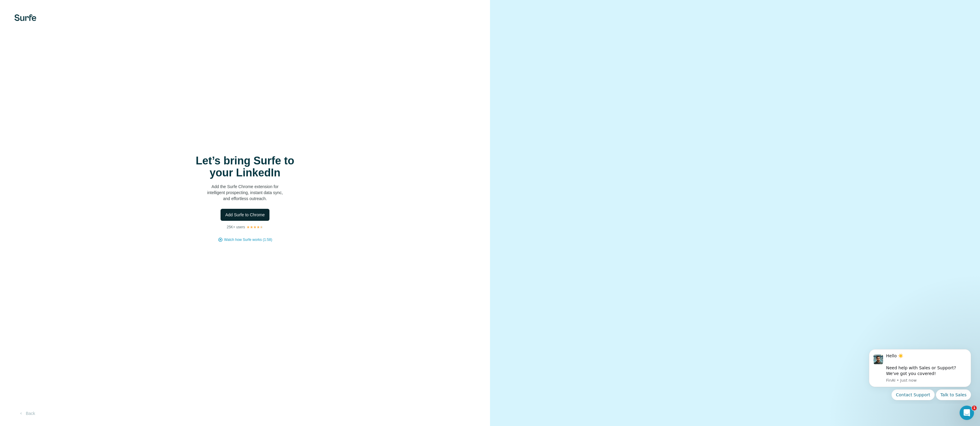 This screenshot has height=426, width=980. Describe the element at coordinates (248, 240) in the screenshot. I see `span: Watch how Surfe works (1:58)` at that location.